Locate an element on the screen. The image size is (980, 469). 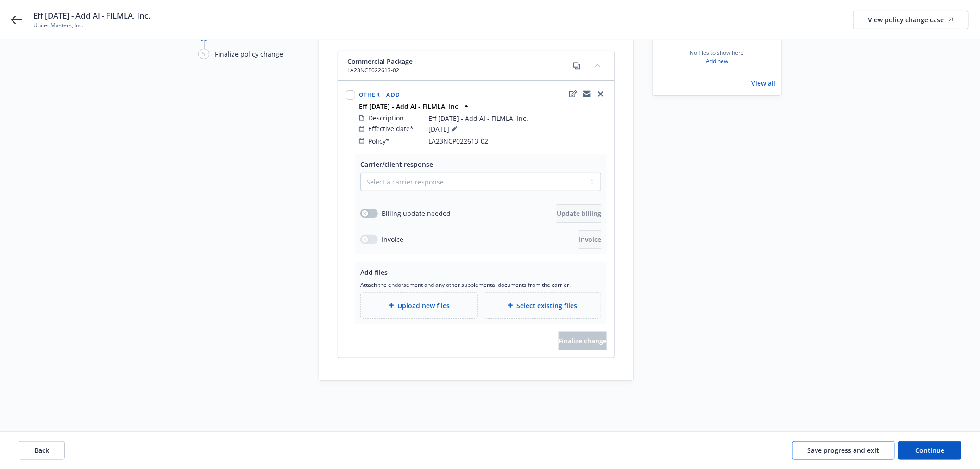
div: 5 is located at coordinates (204, 54).